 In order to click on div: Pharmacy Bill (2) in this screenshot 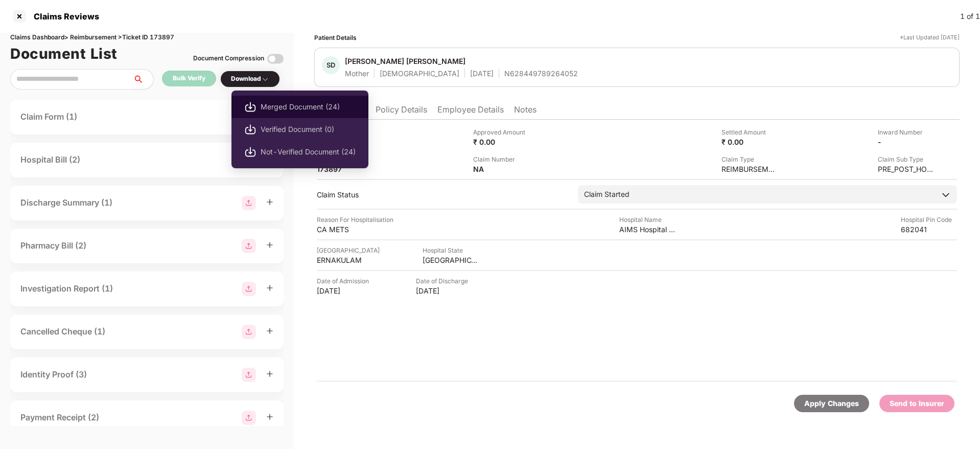, I will do `click(53, 246)`.